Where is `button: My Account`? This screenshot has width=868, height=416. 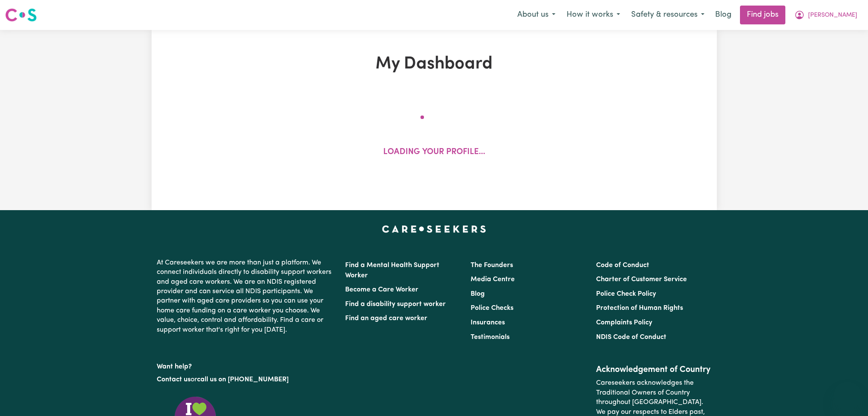
button: My Account is located at coordinates (825, 15).